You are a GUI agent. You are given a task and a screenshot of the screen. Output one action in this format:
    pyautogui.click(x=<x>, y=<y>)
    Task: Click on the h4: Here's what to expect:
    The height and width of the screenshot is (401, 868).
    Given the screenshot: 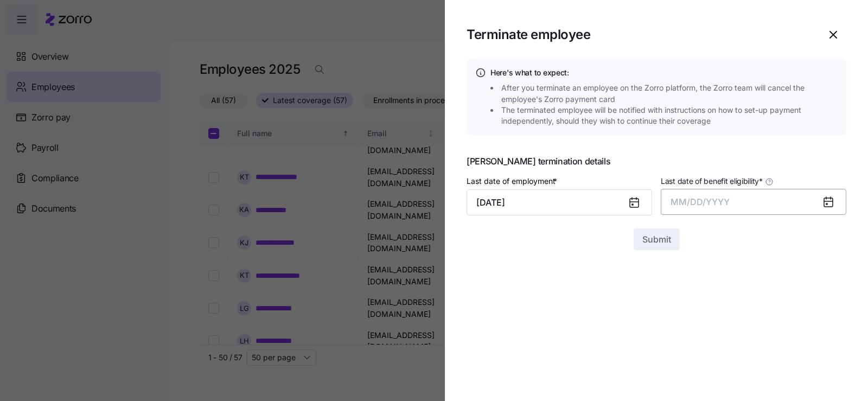 What is the action you would take?
    pyautogui.click(x=664, y=73)
    